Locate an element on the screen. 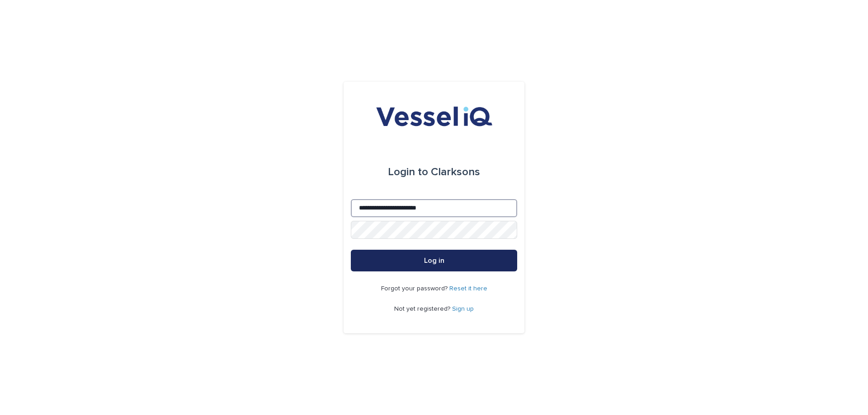  div: Clarksons is located at coordinates (434, 172).